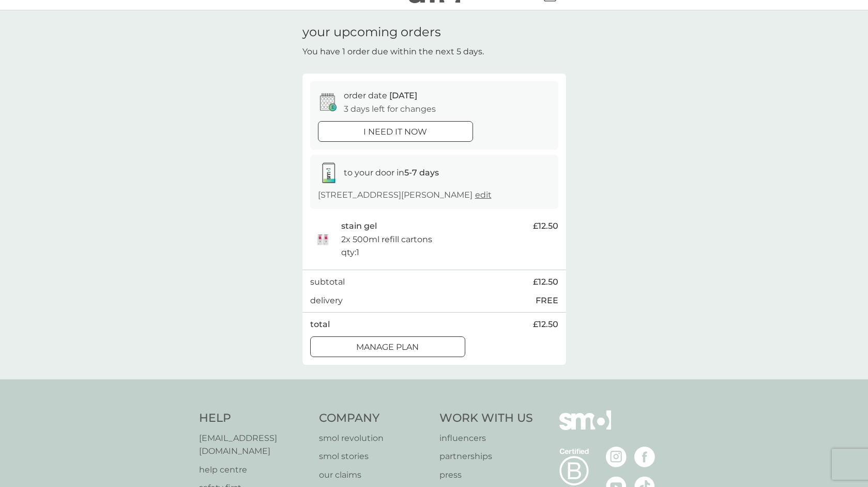 The height and width of the screenshot is (487, 868). What do you see at coordinates (486, 438) in the screenshot?
I see `p: influencers` at bounding box center [486, 438].